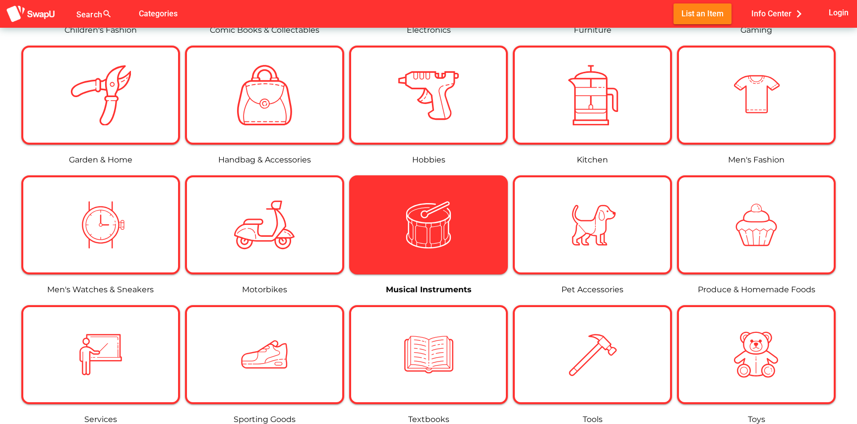 Image resolution: width=857 pixels, height=424 pixels. I want to click on button: List an Item, so click(702, 13).